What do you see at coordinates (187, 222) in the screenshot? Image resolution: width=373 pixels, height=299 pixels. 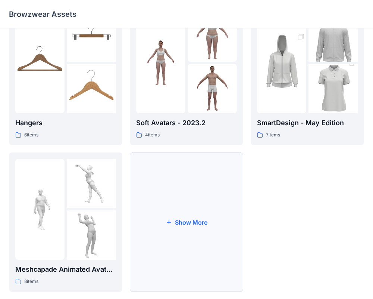 I see `button: Show More` at bounding box center [187, 222].